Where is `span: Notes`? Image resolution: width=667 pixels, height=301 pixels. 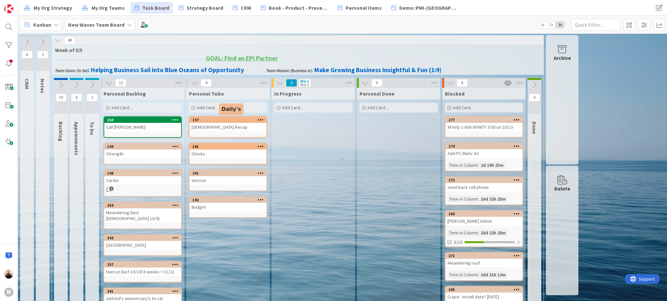
span: Notes is located at coordinates (43, 86).